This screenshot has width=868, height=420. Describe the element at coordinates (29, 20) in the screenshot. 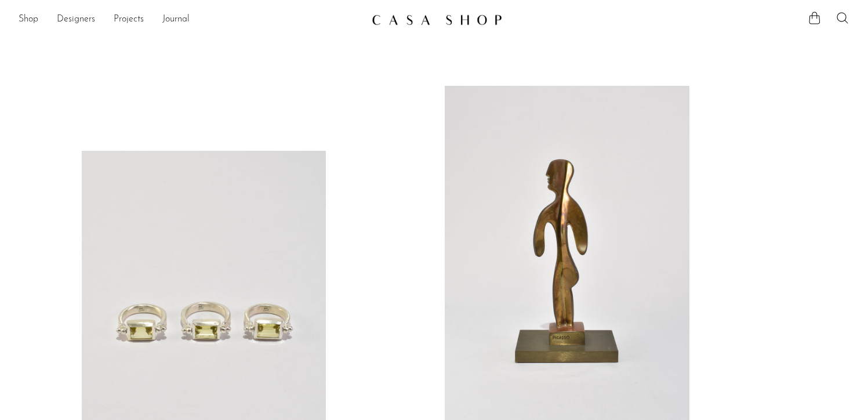

I see `a: Shop` at that location.